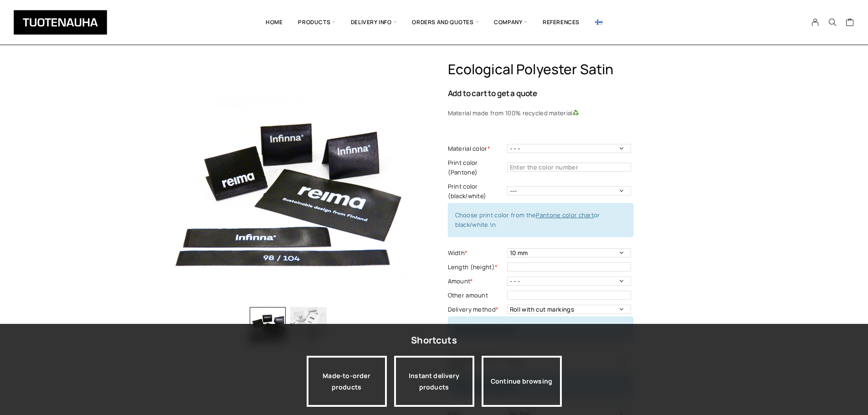  What do you see at coordinates (274, 22) in the screenshot?
I see `a: Home` at bounding box center [274, 22].